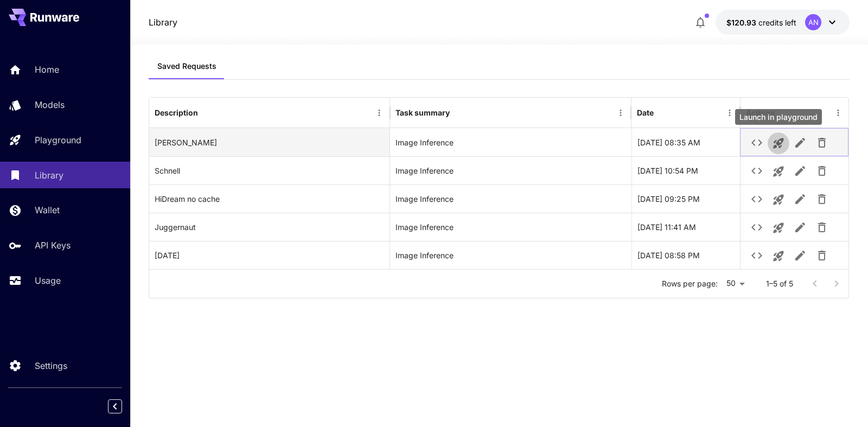 The image size is (868, 427). Describe the element at coordinates (685, 255) in the screenshot. I see `div: 04-06-2025 08:58 PM` at that location.